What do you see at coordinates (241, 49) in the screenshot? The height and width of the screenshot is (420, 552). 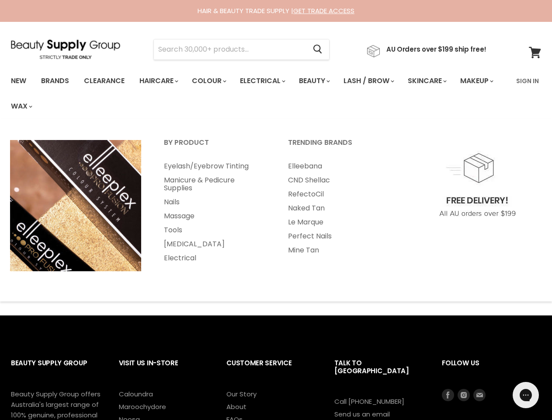 I see `form: Product` at bounding box center [241, 49].